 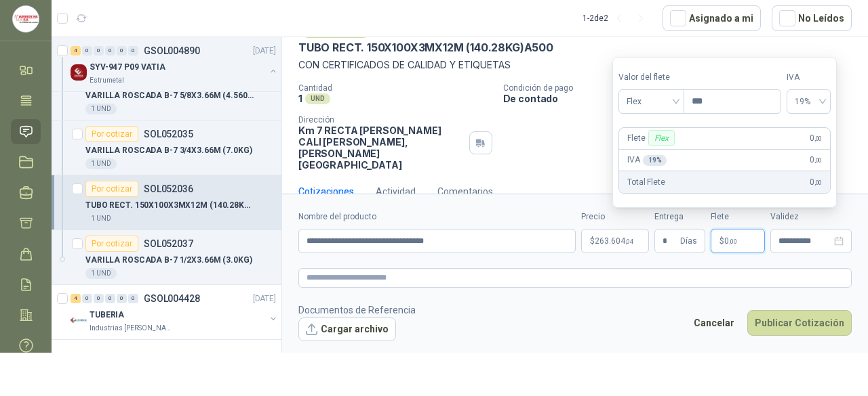 I want to click on label: Nombre del producto, so click(x=437, y=217).